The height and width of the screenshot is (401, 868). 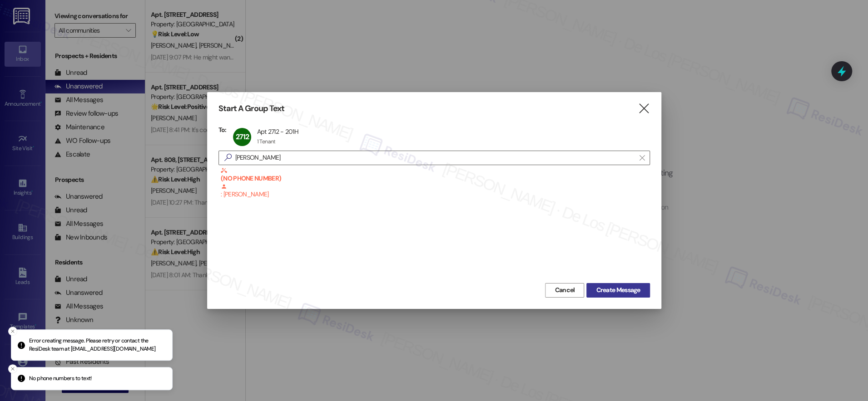 I want to click on h3: Start A Group Text, so click(x=252, y=108).